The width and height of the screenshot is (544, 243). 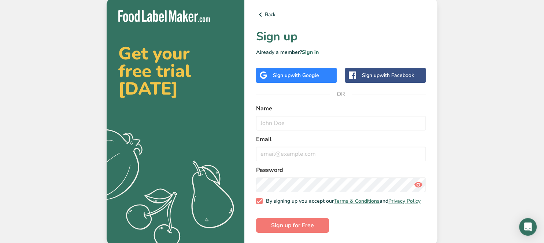 I want to click on label: Name, so click(x=341, y=108).